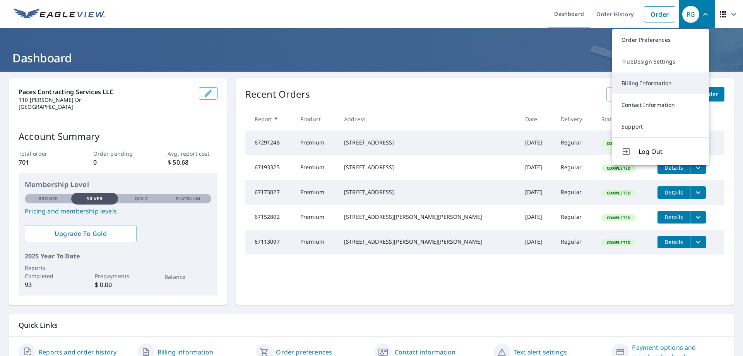 The width and height of the screenshot is (743, 356). What do you see at coordinates (661, 151) in the screenshot?
I see `button: Log Out` at bounding box center [661, 151].